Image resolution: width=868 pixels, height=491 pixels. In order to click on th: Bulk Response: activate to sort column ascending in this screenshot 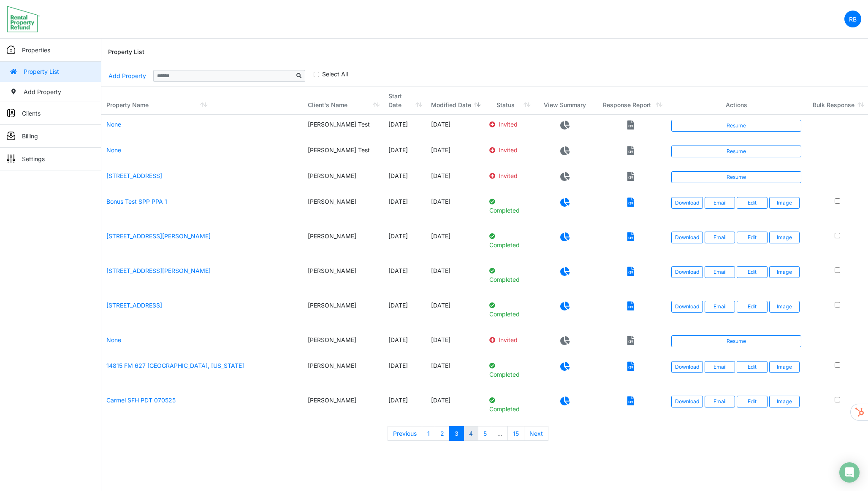, I will do `click(837, 100)`.